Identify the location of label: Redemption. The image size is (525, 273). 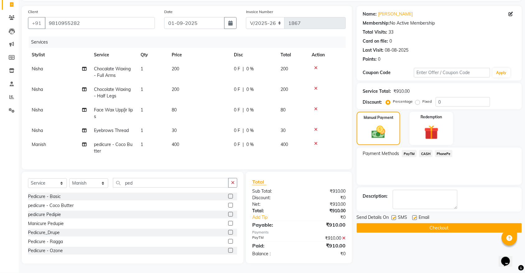
(432, 117).